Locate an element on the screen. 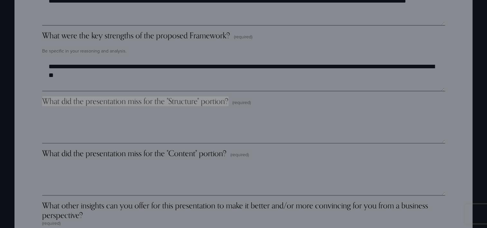 This screenshot has width=487, height=228. span: What other insights can you offer for this presentation to make it better and/or more convincing ... is located at coordinates (244, 210).